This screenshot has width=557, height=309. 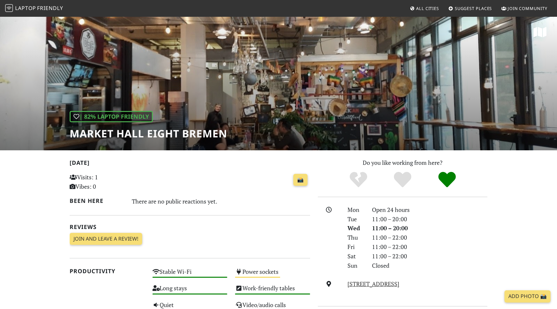 What do you see at coordinates (25, 8) in the screenshot?
I see `span: Laptop` at bounding box center [25, 8].